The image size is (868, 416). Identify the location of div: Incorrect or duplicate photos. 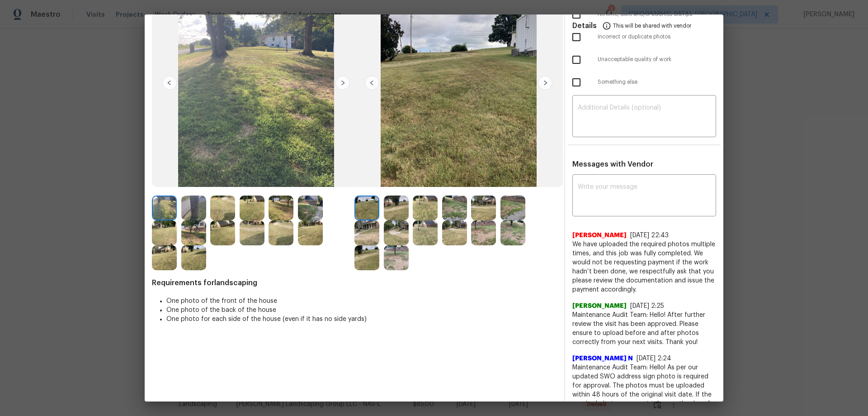
(645, 37).